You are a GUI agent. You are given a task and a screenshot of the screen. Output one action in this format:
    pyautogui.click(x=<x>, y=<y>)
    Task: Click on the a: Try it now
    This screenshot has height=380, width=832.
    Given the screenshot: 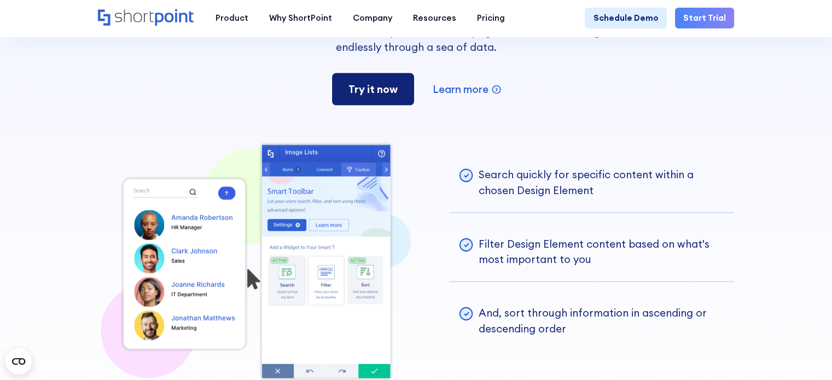 What is the action you would take?
    pyautogui.click(x=373, y=89)
    